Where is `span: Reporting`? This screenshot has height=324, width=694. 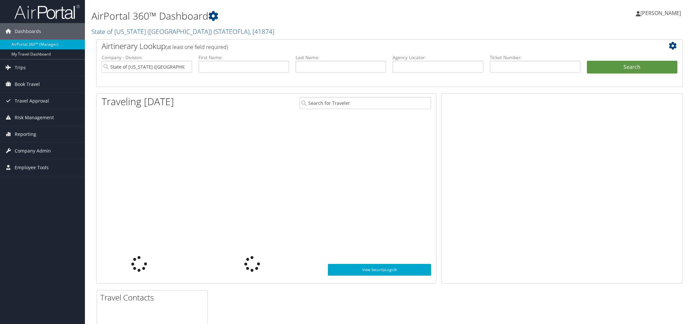
span: Reporting is located at coordinates (25, 134).